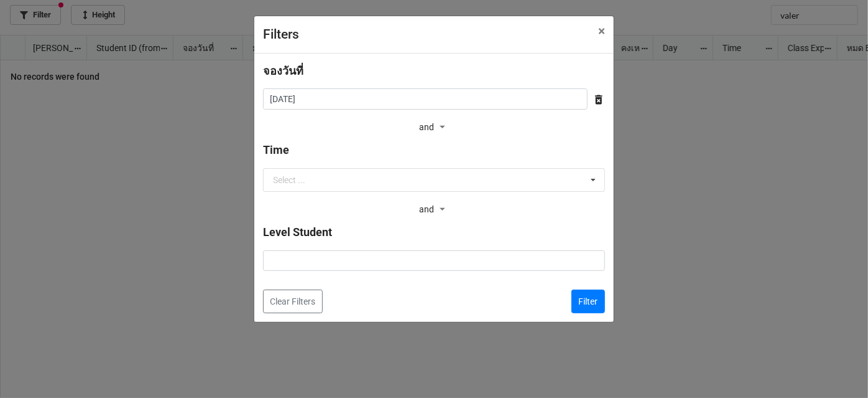 The width and height of the screenshot is (868, 398). What do you see at coordinates (425, 99) in the screenshot?
I see `input: Date` at bounding box center [425, 99].